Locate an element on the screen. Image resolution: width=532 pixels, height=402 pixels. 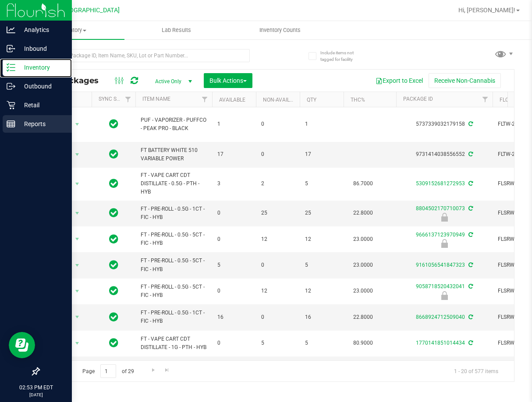
span: FT - VAPE CART CDT DISTILLATE - 1G - PTH - HYB is located at coordinates (174, 344).